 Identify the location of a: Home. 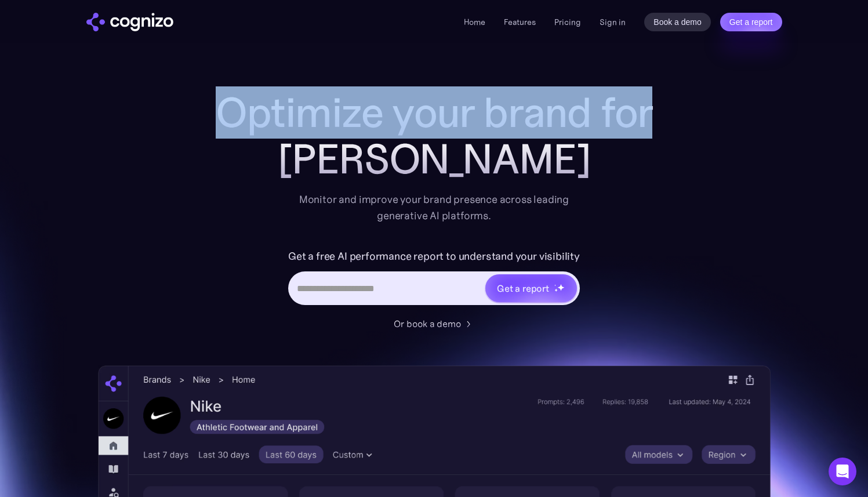
(474, 22).